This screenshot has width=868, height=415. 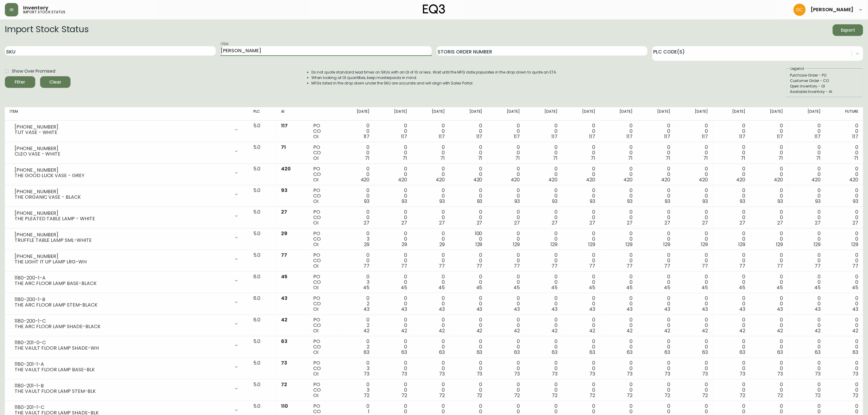 I want to click on button: Export, so click(x=847, y=30).